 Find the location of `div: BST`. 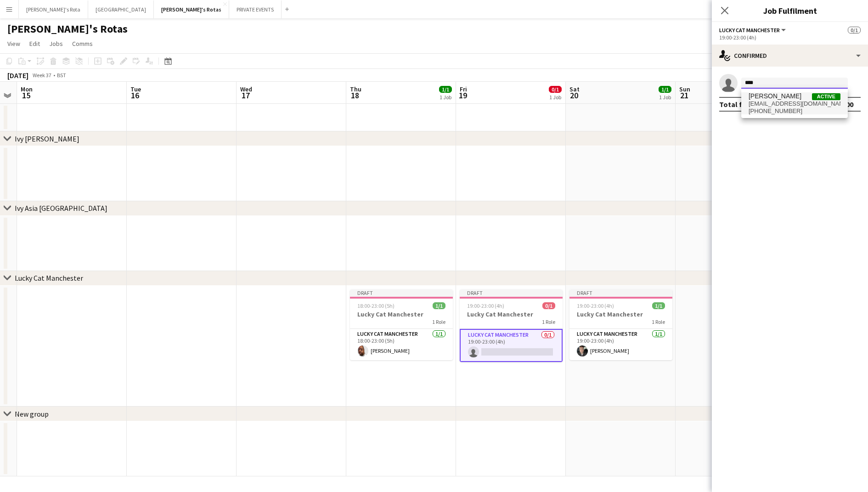

div: BST is located at coordinates (62, 74).